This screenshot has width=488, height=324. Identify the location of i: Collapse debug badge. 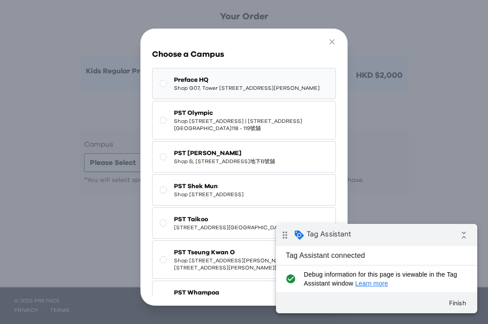
(188, 11).